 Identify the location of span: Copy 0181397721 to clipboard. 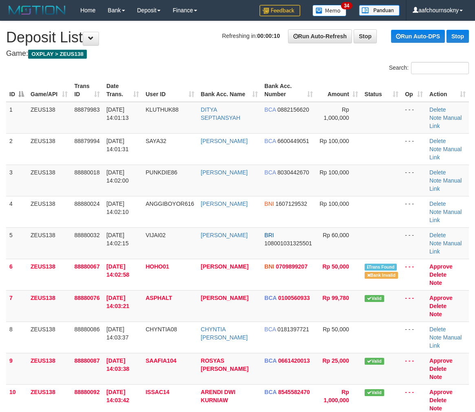
(293, 329).